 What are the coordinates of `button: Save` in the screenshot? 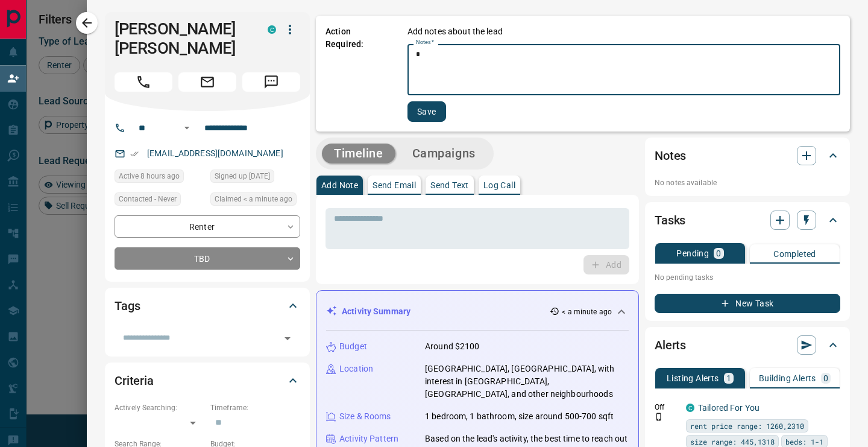 It's located at (427, 111).